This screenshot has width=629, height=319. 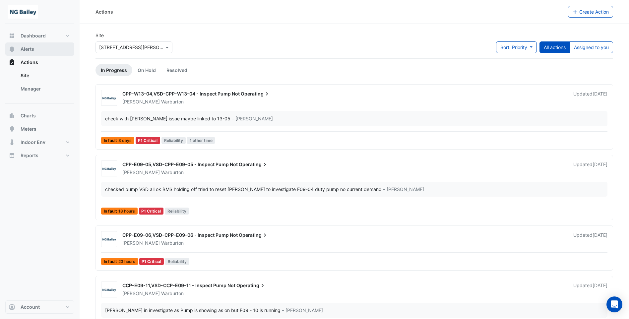 I want to click on span: 18 hours, so click(x=127, y=211).